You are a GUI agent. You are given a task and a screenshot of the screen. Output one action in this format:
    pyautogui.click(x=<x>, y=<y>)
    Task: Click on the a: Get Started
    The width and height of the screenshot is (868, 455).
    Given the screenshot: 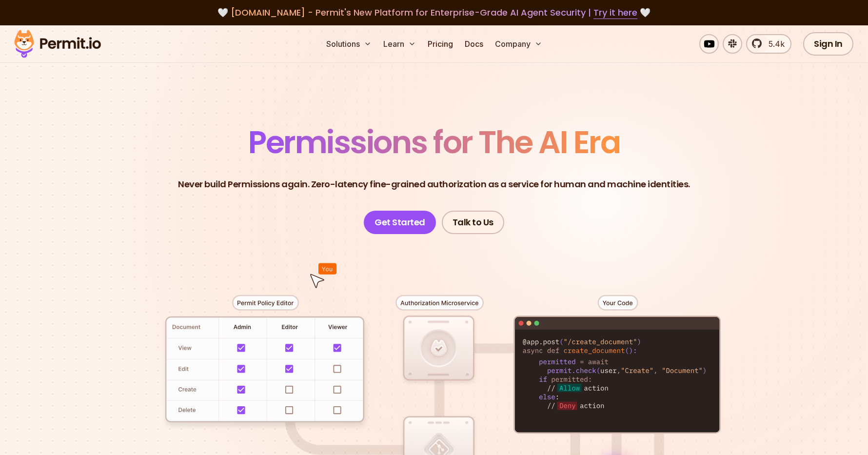 What is the action you would take?
    pyautogui.click(x=400, y=222)
    